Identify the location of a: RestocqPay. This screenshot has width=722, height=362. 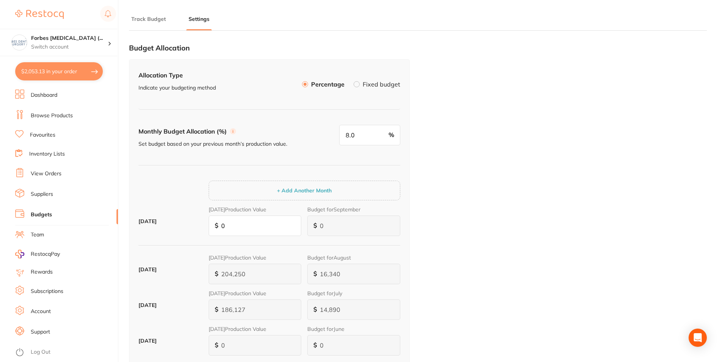
(38, 254).